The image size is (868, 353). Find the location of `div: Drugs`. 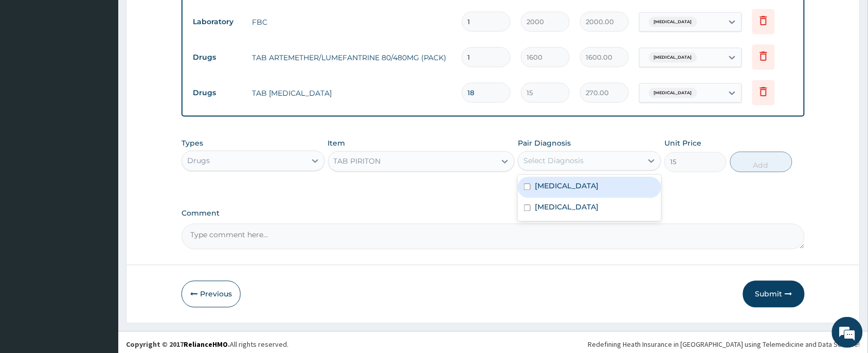

div: Drugs is located at coordinates (199, 161).